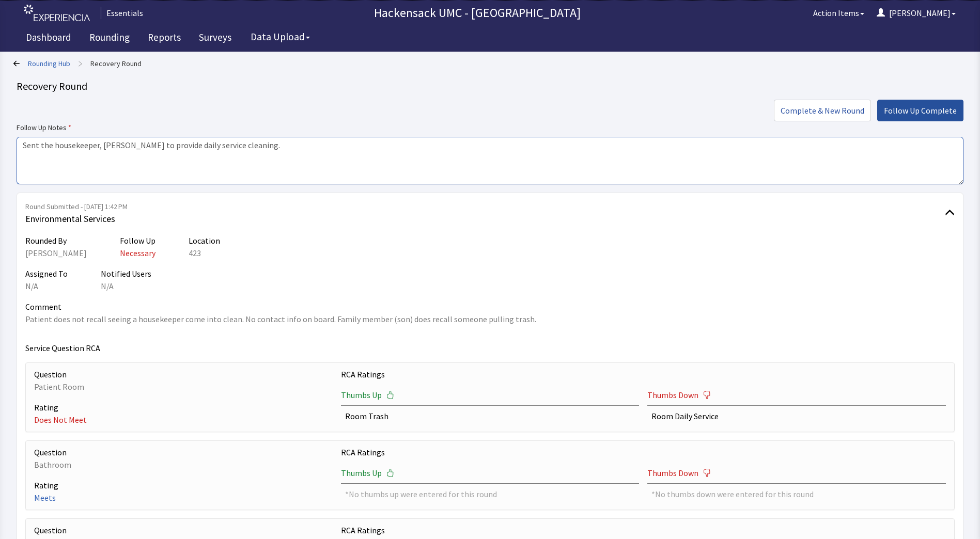  I want to click on p: Assigned To, so click(46, 273).